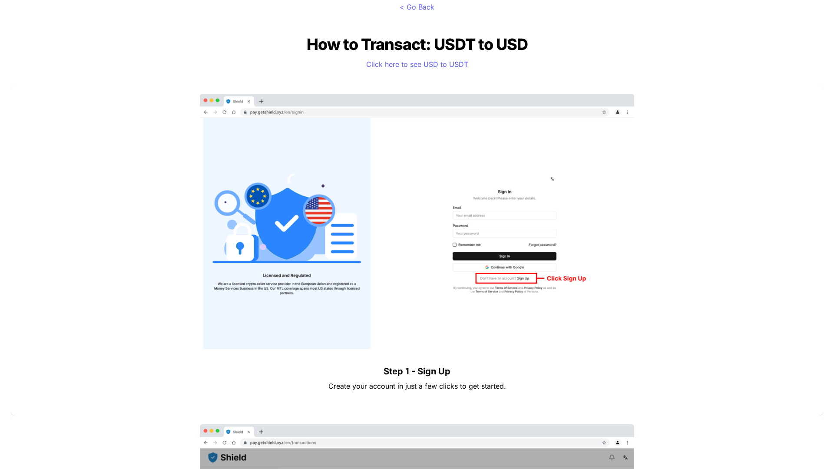 The width and height of the screenshot is (834, 469). Describe the element at coordinates (417, 386) in the screenshot. I see `span: Create your account in just a few clicks to get started.` at that location.